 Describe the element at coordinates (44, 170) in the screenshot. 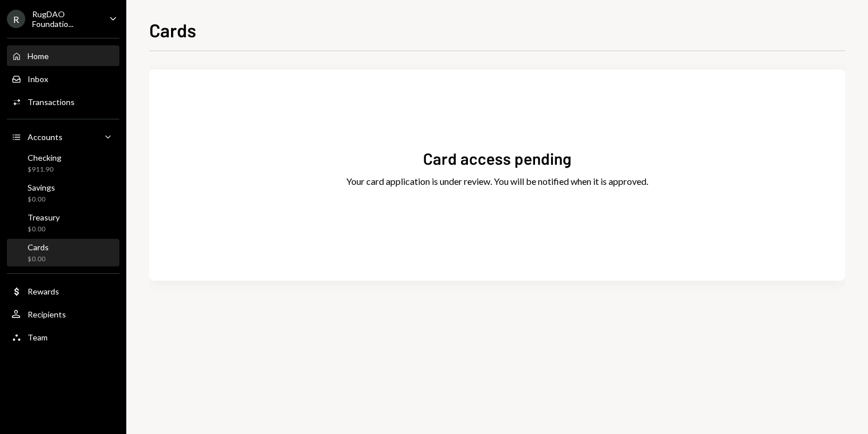

I see `div: $911.90` at that location.